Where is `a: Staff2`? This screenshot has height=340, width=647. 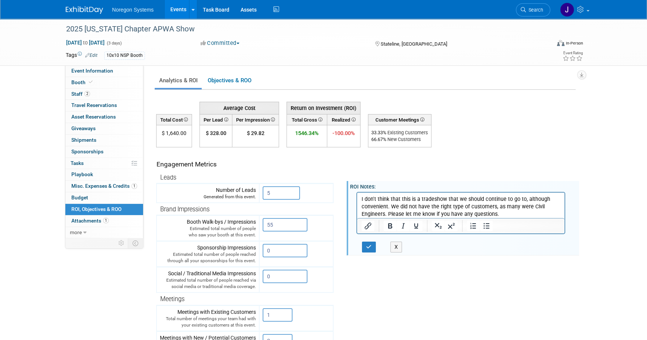
a: Staff2 is located at coordinates (104, 94).